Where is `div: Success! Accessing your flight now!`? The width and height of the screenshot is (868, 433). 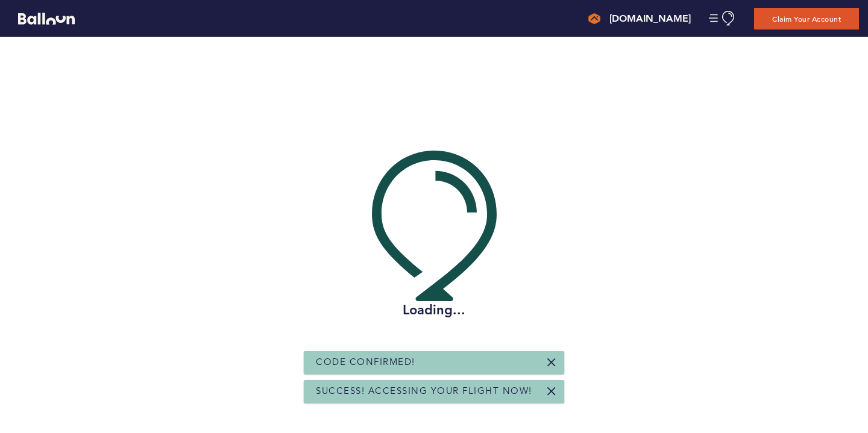 div: Success! Accessing your flight now! is located at coordinates (434, 392).